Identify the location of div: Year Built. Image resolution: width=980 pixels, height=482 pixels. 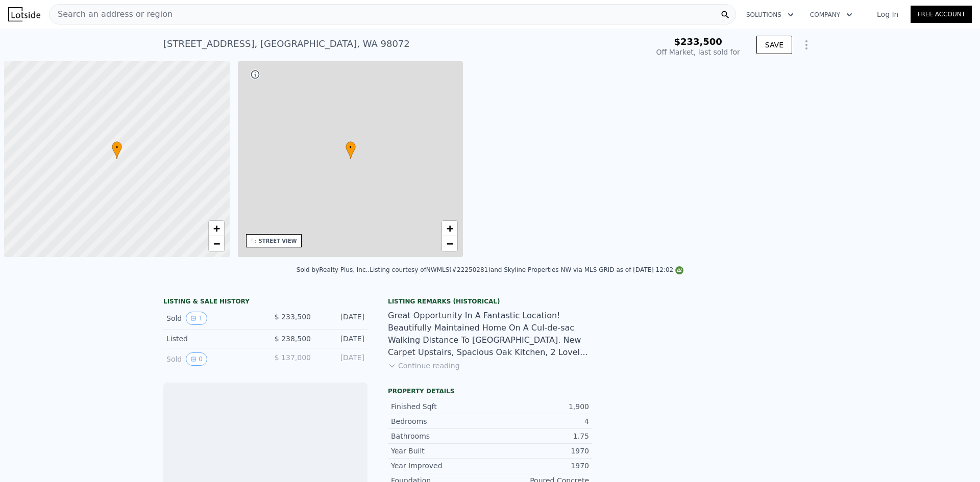
(440, 451).